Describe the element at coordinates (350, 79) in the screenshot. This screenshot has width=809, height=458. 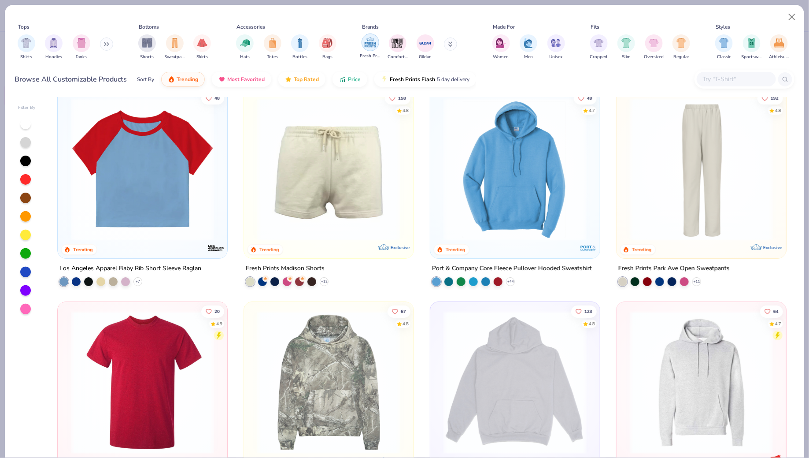
I see `button: Price` at that location.